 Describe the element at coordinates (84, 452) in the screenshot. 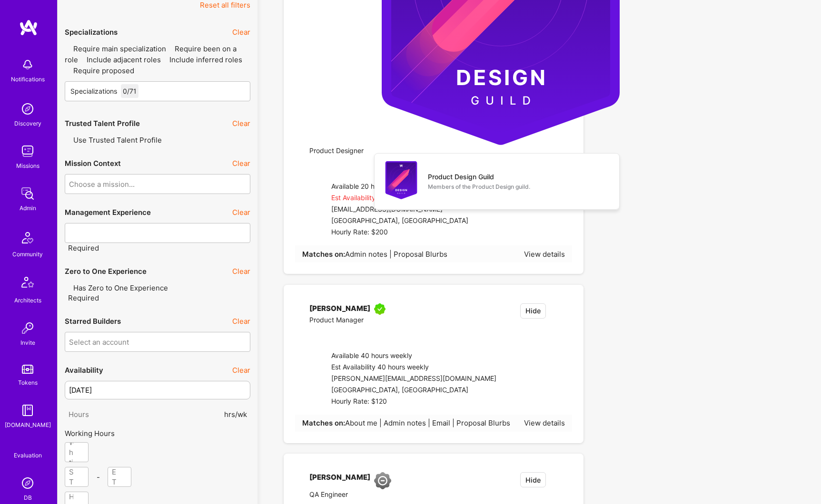

I see `div: Working hours timezone` at that location.